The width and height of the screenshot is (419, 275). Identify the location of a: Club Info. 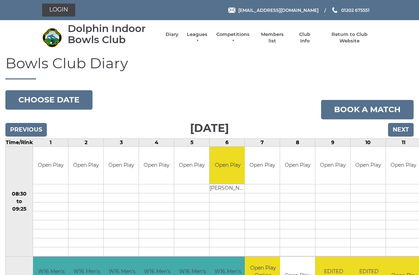
(305, 38).